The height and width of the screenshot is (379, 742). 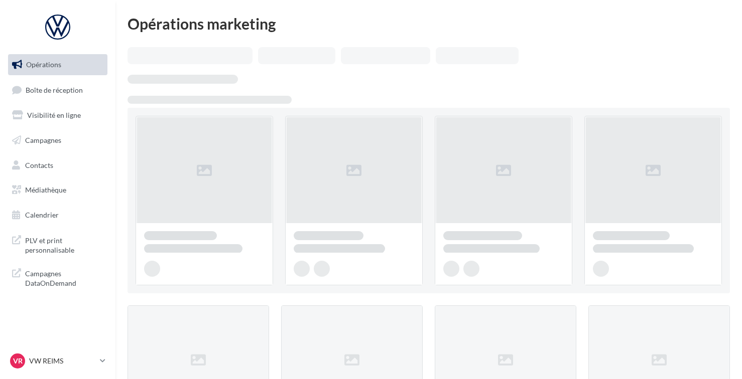 I want to click on span: Campagnes, so click(x=43, y=140).